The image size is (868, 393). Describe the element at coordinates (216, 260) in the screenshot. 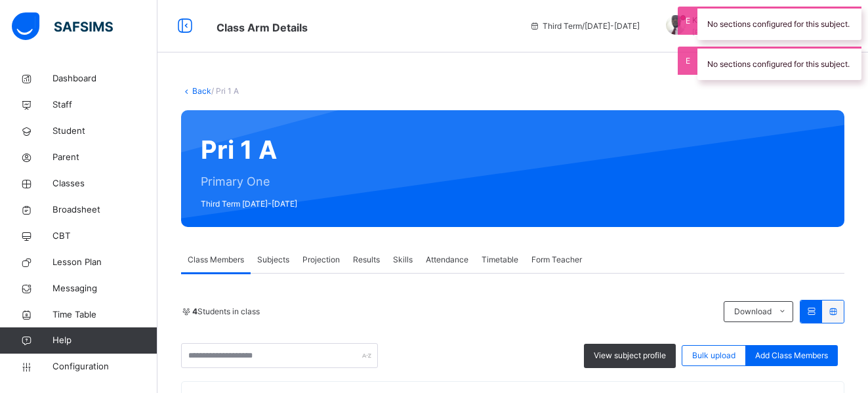

I see `span: Class Members` at that location.